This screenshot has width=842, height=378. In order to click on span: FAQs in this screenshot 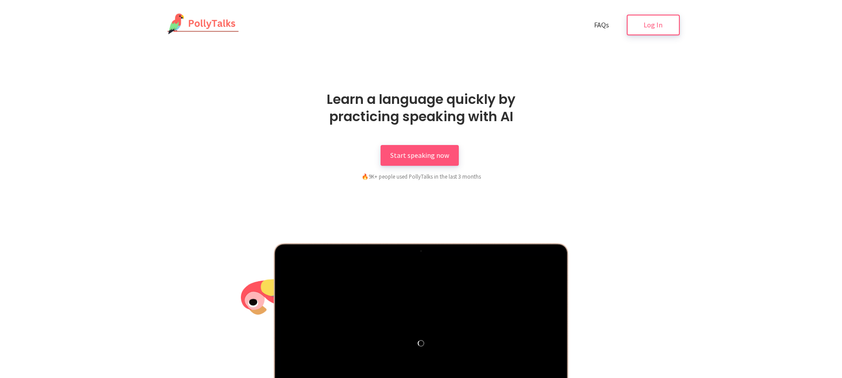, I will do `click(601, 25)`.